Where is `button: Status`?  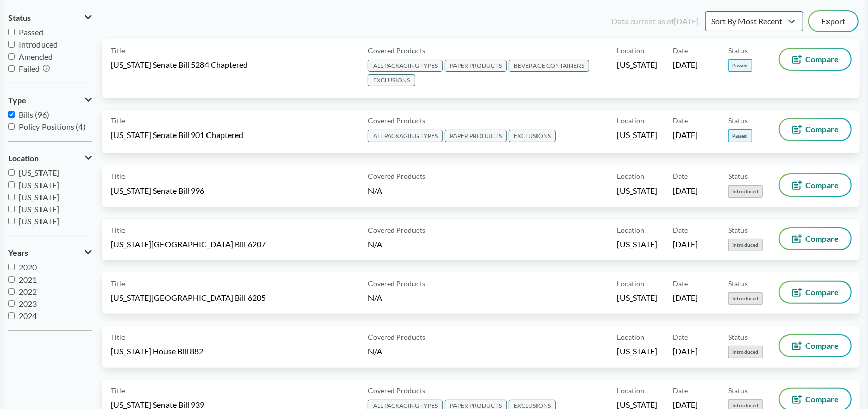
button: Status is located at coordinates (50, 17).